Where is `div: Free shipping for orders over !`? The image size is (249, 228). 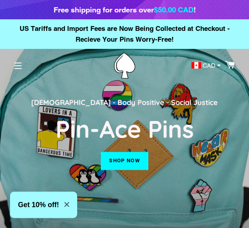
div: Free shipping for orders over ! is located at coordinates (125, 10).